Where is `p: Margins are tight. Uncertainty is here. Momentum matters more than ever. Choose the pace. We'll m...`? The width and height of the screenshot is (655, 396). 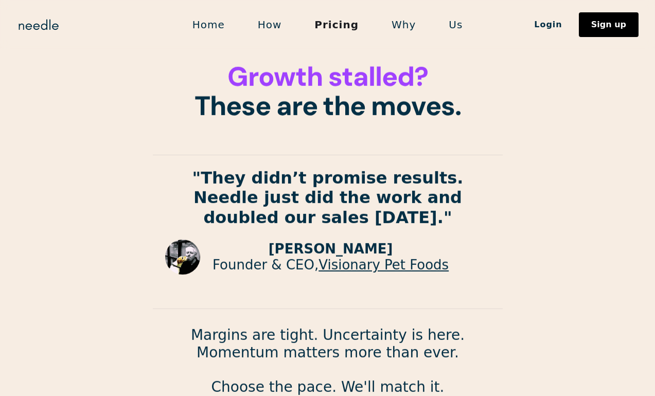
p: Margins are tight. Uncertainty is here. Momentum matters more than ever. Choose the pace. We'll m... is located at coordinates (328, 361).